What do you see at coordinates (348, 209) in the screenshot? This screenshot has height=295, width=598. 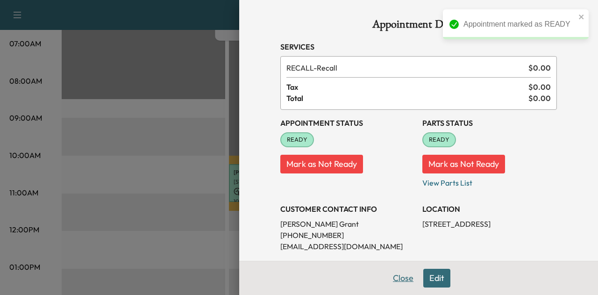 I see `h3: CUSTOMER CONTACT INFO` at bounding box center [348, 209].